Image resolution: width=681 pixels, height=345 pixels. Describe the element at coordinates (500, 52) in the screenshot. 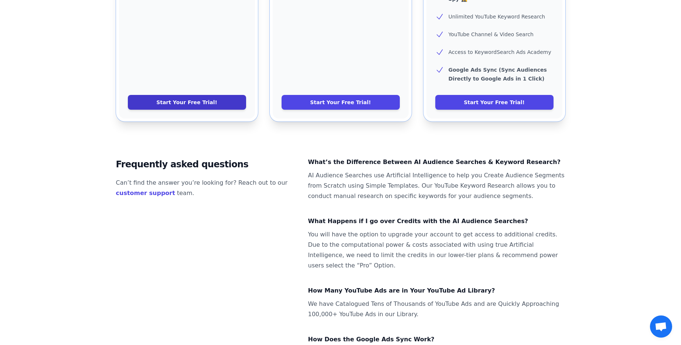

I see `span: Access to KeywordSearch Ads Academy` at that location.